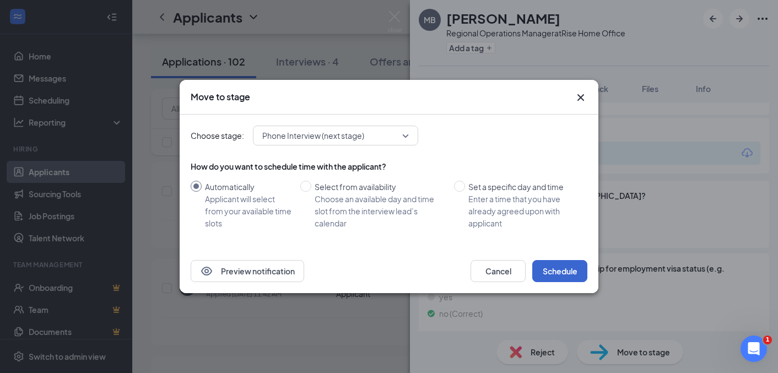 Image resolution: width=778 pixels, height=373 pixels. Describe the element at coordinates (498, 271) in the screenshot. I see `button: Cancel` at that location.